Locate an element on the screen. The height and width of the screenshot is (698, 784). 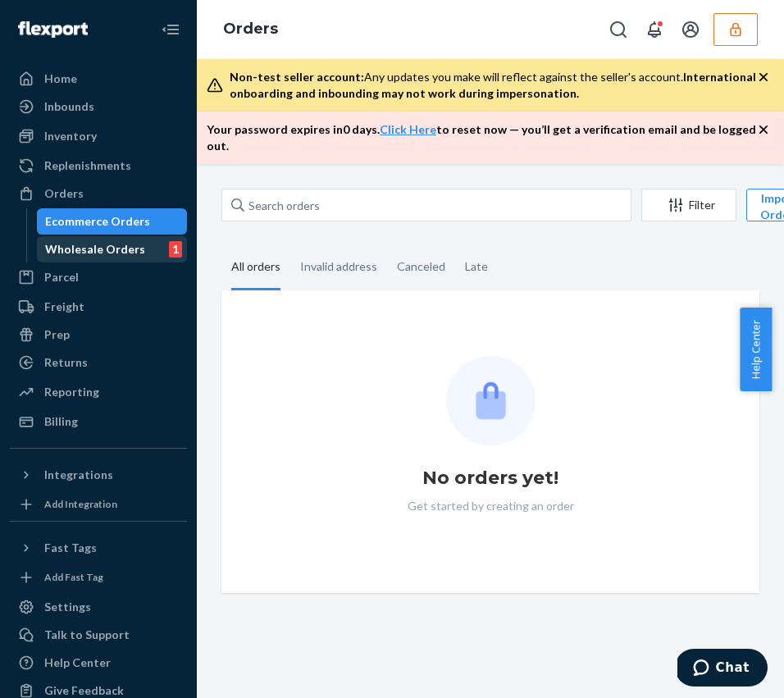
div: Returns is located at coordinates (65, 362).